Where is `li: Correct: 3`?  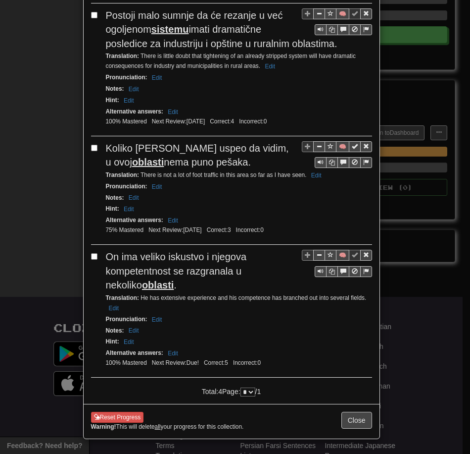 li: Correct: 3 is located at coordinates (219, 230).